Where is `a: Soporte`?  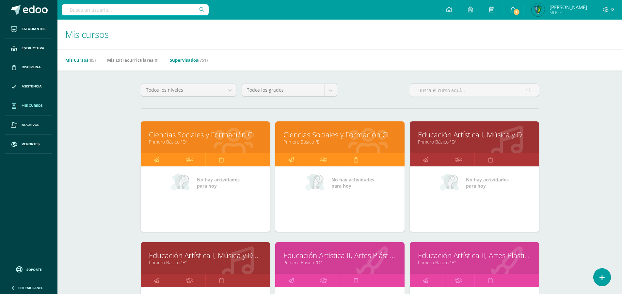 a: Soporte is located at coordinates (29, 269).